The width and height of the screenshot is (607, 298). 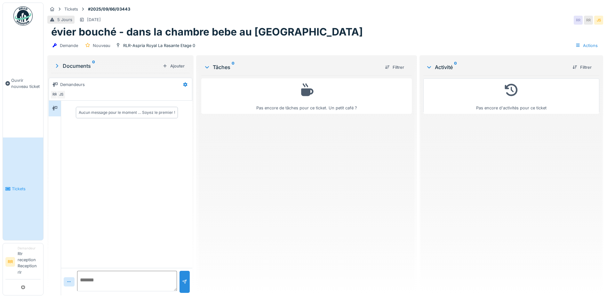 I want to click on img: Badge_color-CXgf-gQk.svg, so click(x=23, y=16).